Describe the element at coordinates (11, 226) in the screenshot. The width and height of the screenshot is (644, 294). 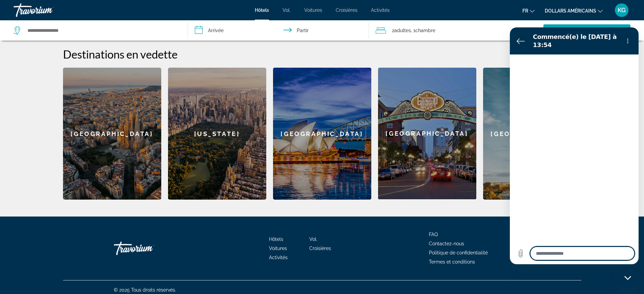
I see `button: Charger un fichier` at that location.